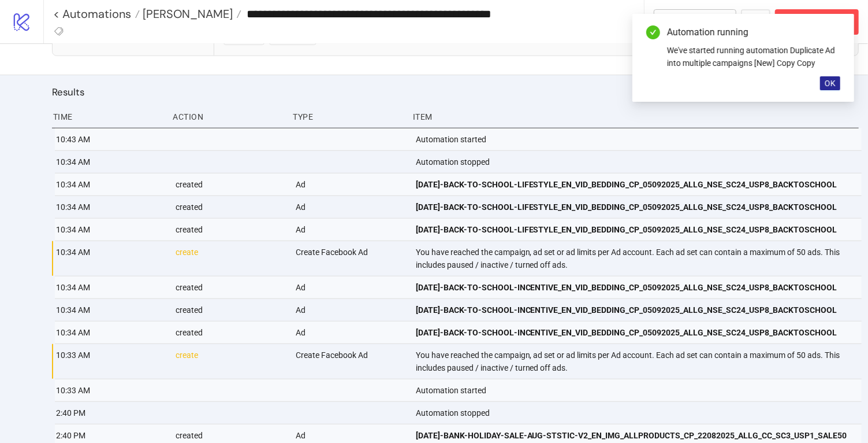 This screenshot has width=868, height=443. Describe the element at coordinates (108, 117) in the screenshot. I see `div: Time` at that location.